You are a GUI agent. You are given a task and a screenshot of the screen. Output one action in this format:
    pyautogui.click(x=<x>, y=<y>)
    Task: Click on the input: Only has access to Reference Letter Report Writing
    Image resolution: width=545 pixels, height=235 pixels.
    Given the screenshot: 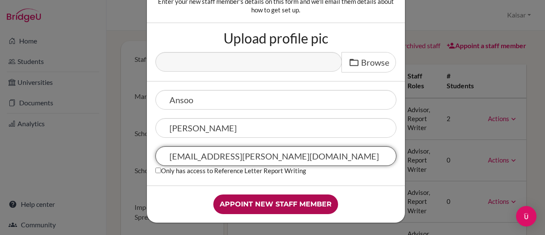 What is the action you would take?
    pyautogui.click(x=158, y=170)
    